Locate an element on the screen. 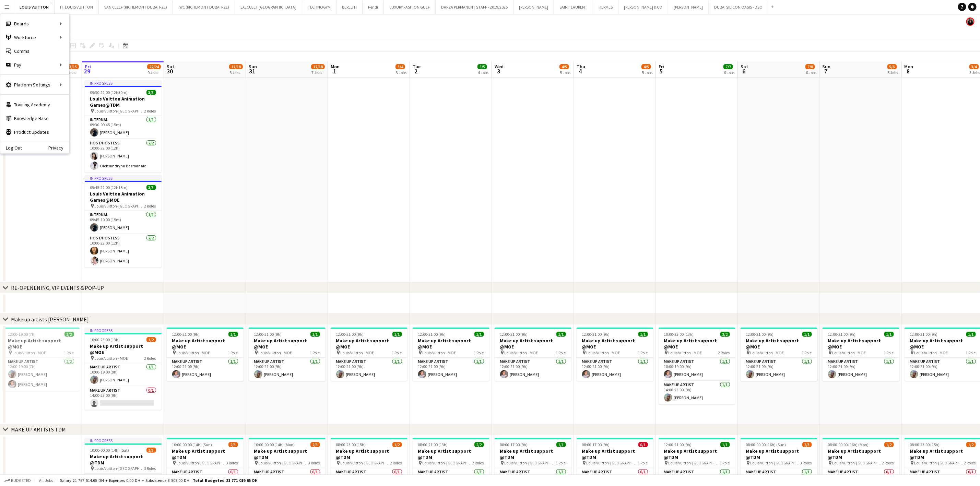 The image size is (980, 486). button: DUBAI SILICON OASIS - DSO is located at coordinates (739, 7).